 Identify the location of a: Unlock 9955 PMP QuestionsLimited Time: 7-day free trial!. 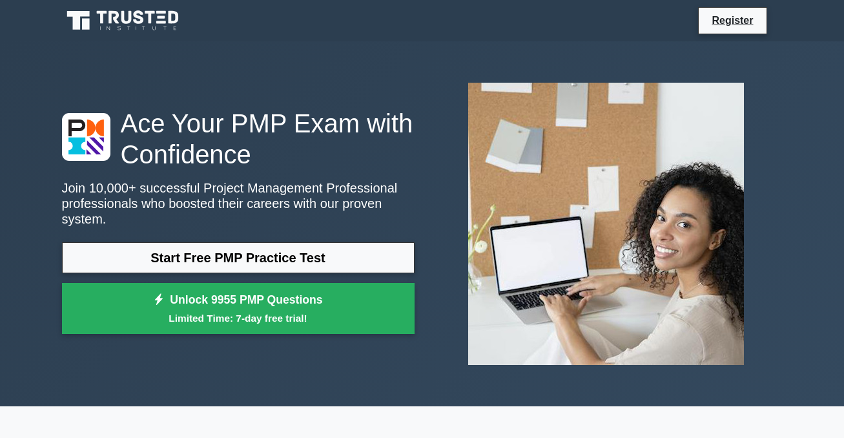
(238, 309).